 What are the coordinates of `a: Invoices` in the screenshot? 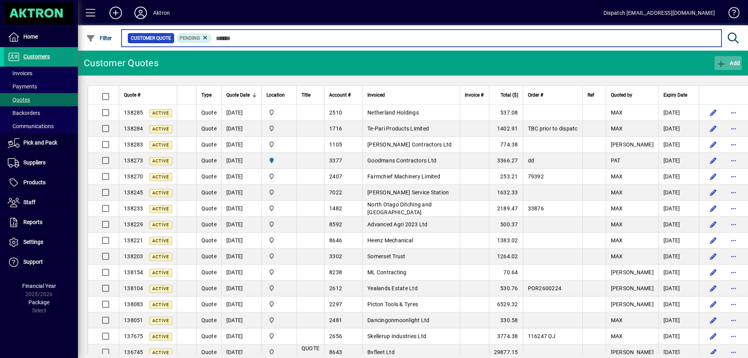 It's located at (41, 73).